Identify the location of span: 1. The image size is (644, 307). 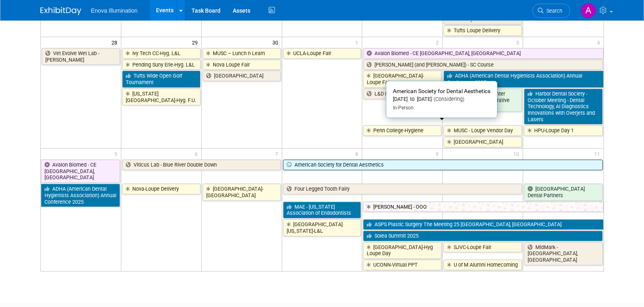
(358, 42).